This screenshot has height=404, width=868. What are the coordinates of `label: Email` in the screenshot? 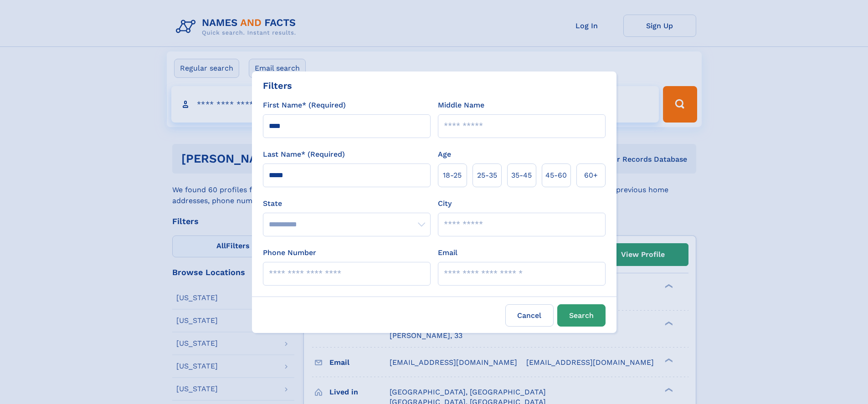 It's located at (448, 253).